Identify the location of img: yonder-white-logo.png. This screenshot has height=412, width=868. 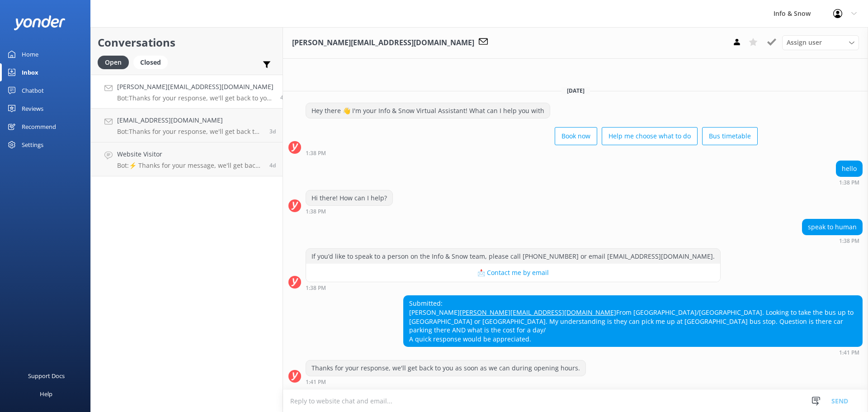
(39, 23).